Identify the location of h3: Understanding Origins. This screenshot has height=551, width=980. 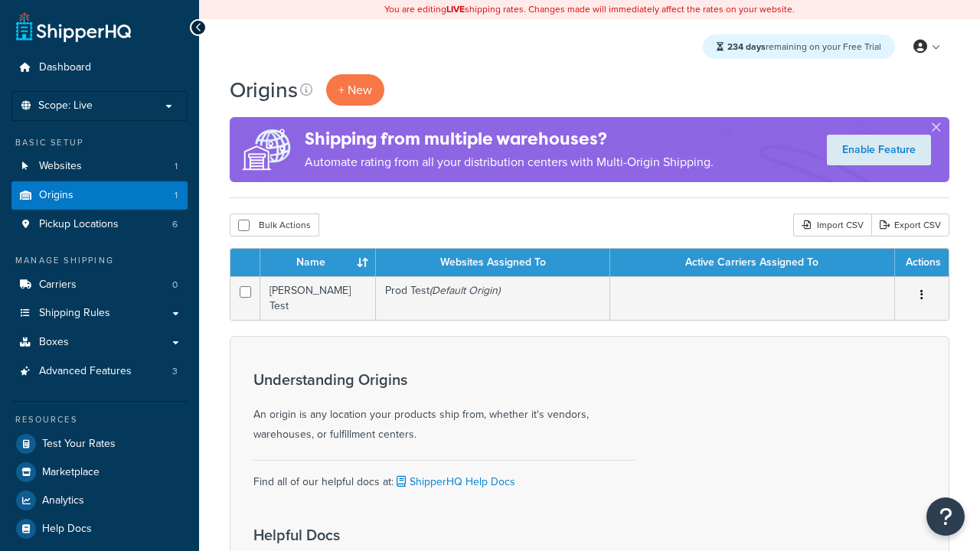
(444, 380).